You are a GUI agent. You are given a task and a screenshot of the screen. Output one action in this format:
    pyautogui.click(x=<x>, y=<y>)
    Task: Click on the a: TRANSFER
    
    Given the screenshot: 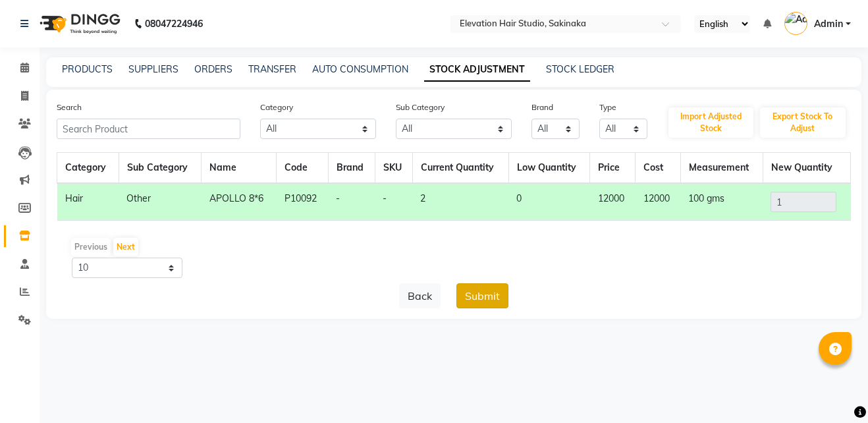 What is the action you would take?
    pyautogui.click(x=272, y=69)
    